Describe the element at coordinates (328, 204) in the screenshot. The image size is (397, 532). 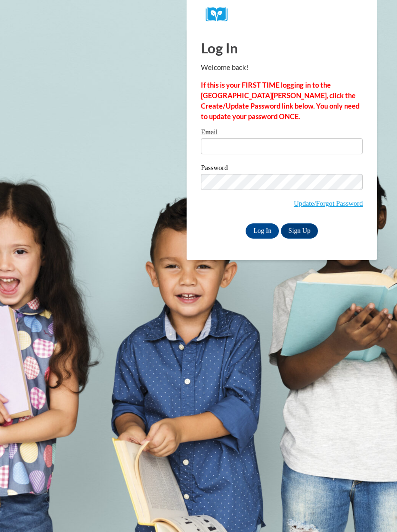
I see `a: Update/Forgot Password` at that location.